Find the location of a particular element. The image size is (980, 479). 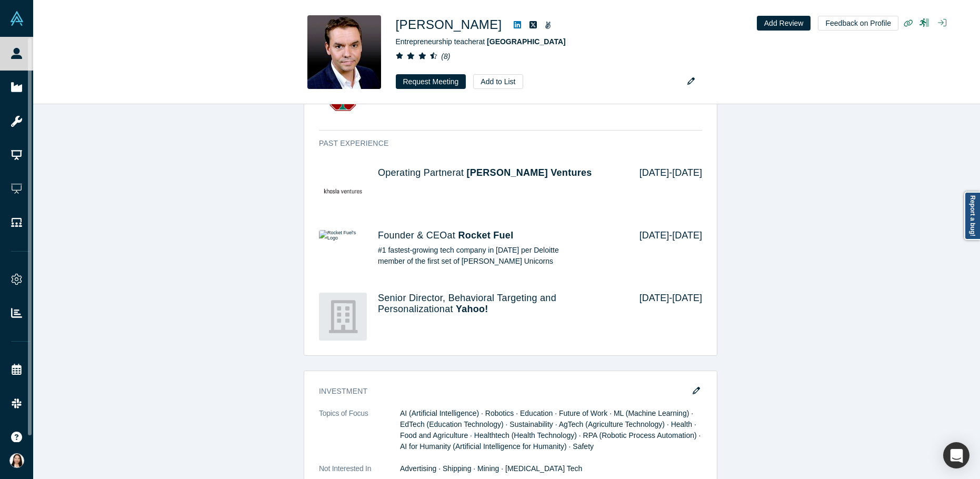

dt: Topics of Focus is located at coordinates (359, 436).